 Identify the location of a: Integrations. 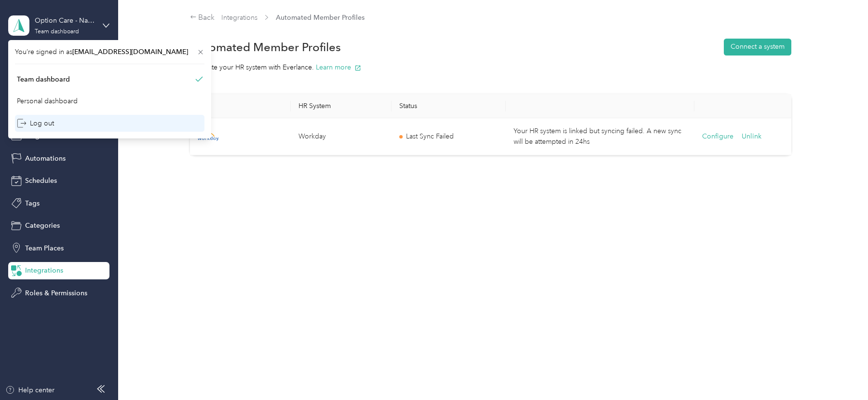
(239, 17).